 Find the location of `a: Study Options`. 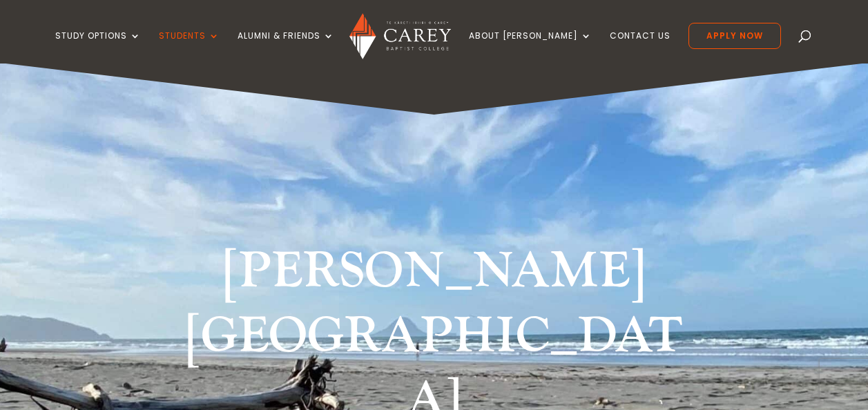

a: Study Options is located at coordinates (98, 47).